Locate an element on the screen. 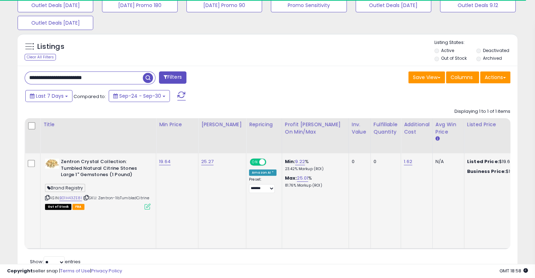 The image size is (535, 278). span: OFF is located at coordinates (271, 162).